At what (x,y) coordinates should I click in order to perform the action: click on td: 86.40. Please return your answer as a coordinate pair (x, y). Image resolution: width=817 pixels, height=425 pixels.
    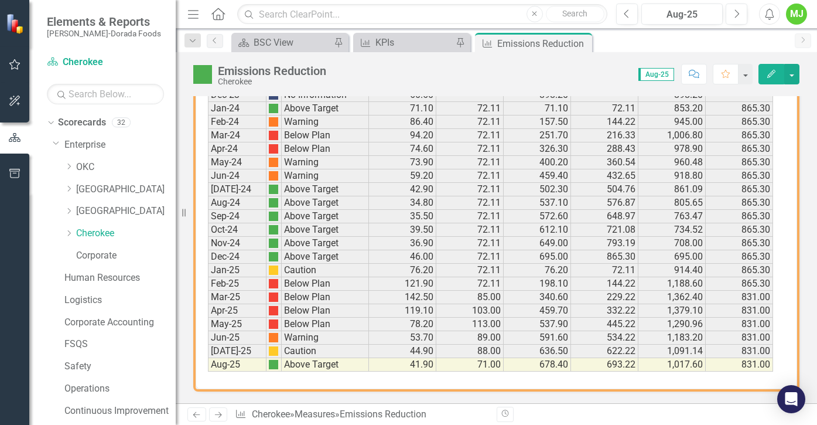
    Looking at the image, I should click on (402, 122).